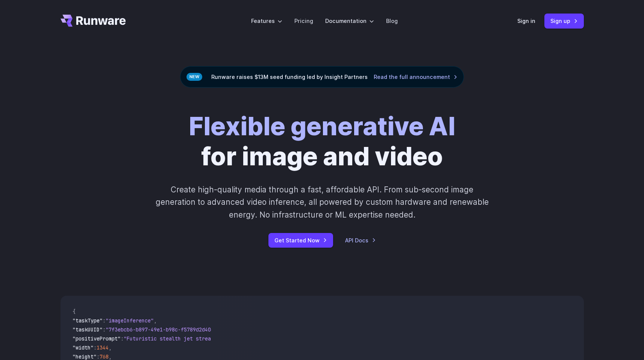 The image size is (644, 360). I want to click on a: API Docs, so click(361, 240).